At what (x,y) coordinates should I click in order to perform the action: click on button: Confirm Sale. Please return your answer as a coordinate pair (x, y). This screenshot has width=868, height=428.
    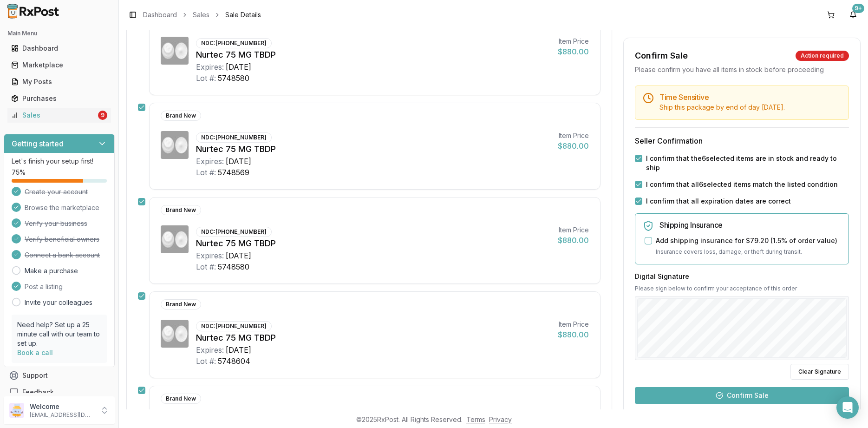
    Looking at the image, I should click on (742, 396).